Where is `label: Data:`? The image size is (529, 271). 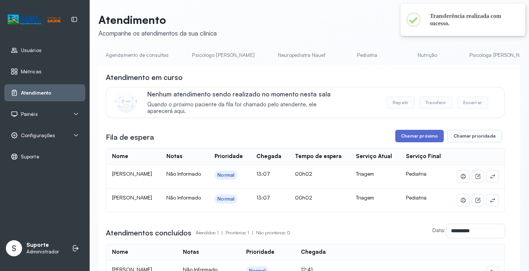
label: Data: is located at coordinates (439, 230).